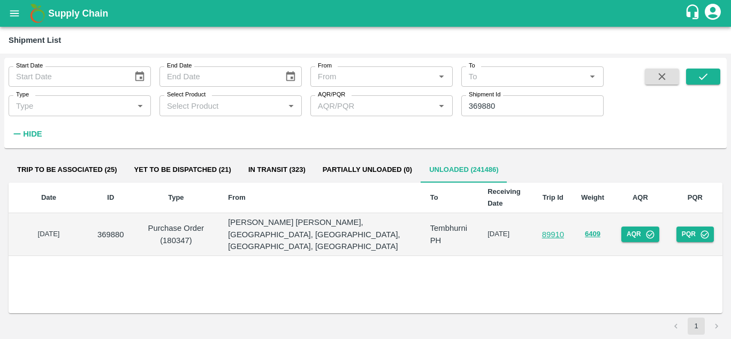 This screenshot has height=339, width=731. Describe the element at coordinates (593, 197) in the screenshot. I see `b: Weight` at that location.